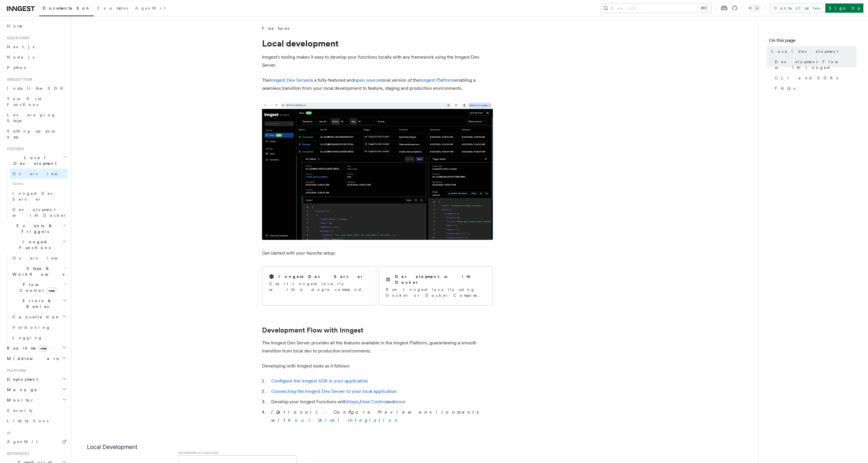 The width and height of the screenshot is (868, 463). What do you see at coordinates (32, 359) in the screenshot?
I see `span: Middleware` at bounding box center [32, 359].